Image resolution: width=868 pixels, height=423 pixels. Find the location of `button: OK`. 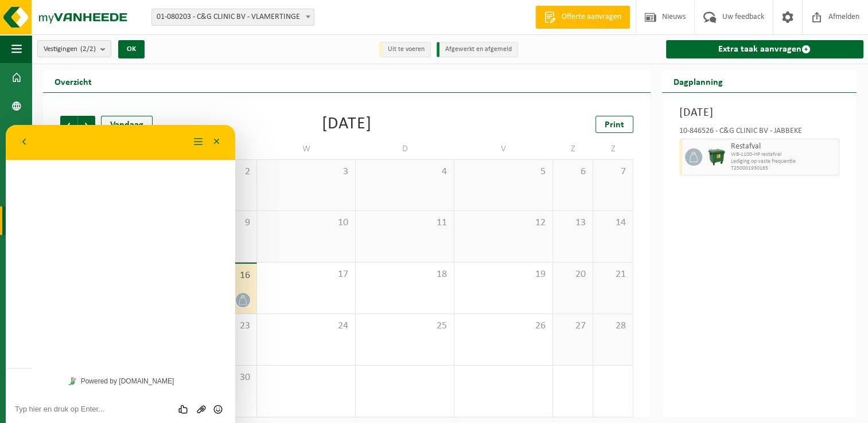

button: OK is located at coordinates (132, 50).